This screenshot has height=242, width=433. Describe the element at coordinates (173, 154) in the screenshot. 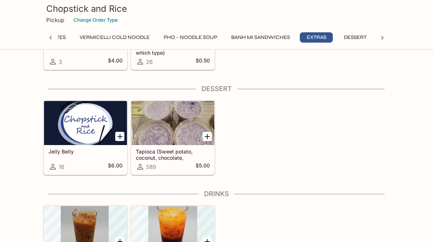

I see `h5: Tapioca (Sweet potato, coconut, chocolate, strawberry)` at that location.